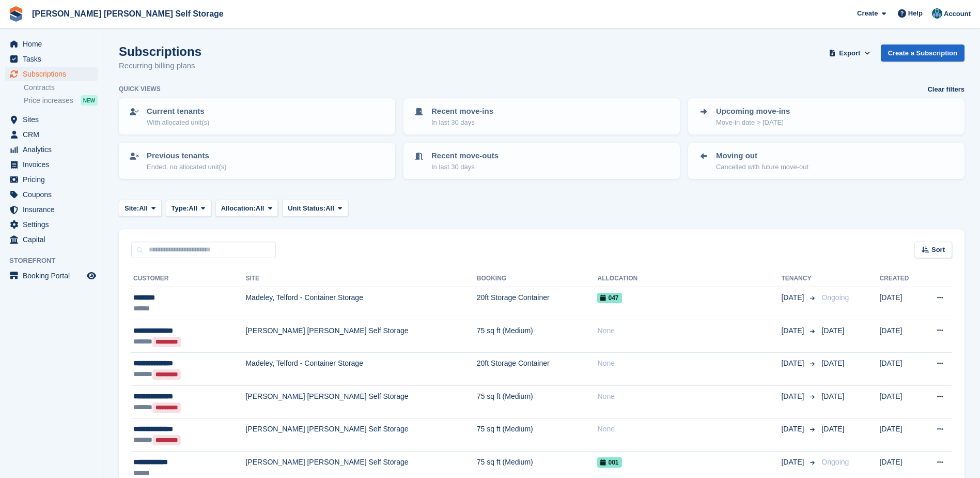 This screenshot has height=478, width=980. What do you see at coordinates (140, 208) in the screenshot?
I see `button: Site: All` at bounding box center [140, 208].